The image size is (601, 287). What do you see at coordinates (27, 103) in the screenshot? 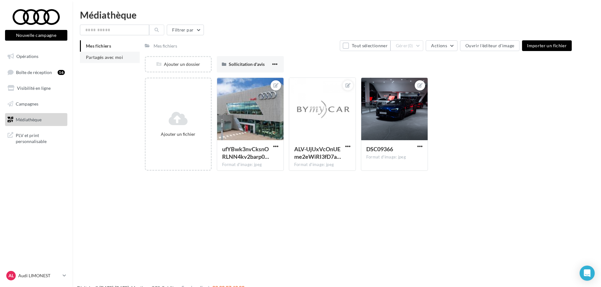
I see `span: Campagnes` at bounding box center [27, 103].